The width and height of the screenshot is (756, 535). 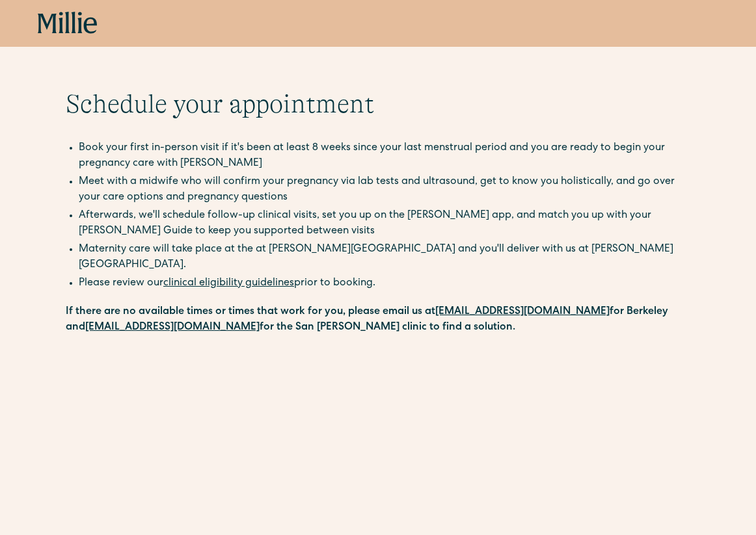 I want to click on strong: If there are no available times or times that work for you, please email us at, so click(x=250, y=312).